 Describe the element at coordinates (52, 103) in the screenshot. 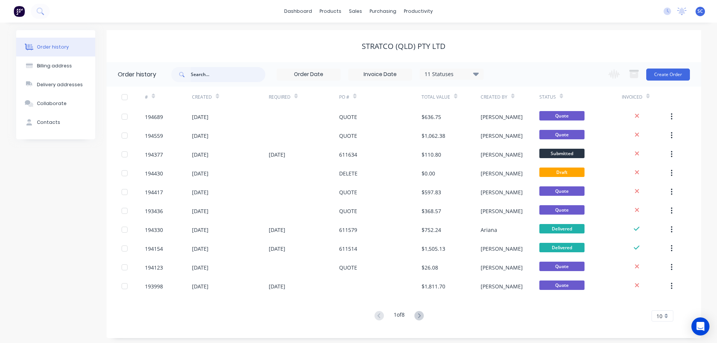

I see `div: Collaborate` at that location.